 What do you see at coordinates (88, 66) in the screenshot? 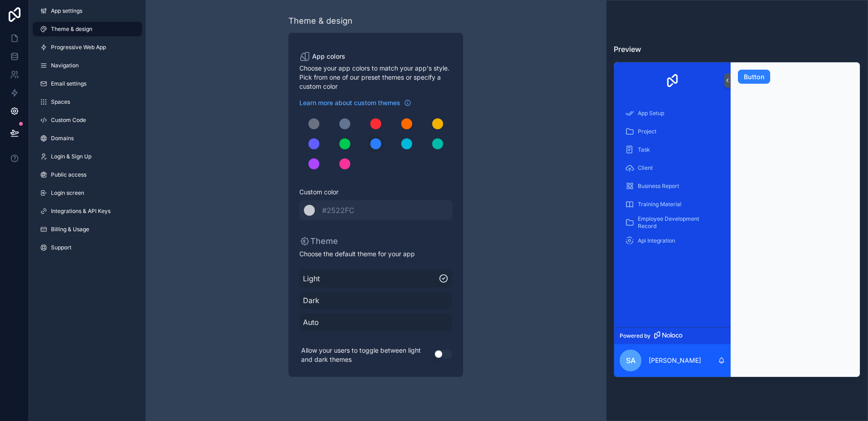
I see `a: Navigation` at bounding box center [88, 66].